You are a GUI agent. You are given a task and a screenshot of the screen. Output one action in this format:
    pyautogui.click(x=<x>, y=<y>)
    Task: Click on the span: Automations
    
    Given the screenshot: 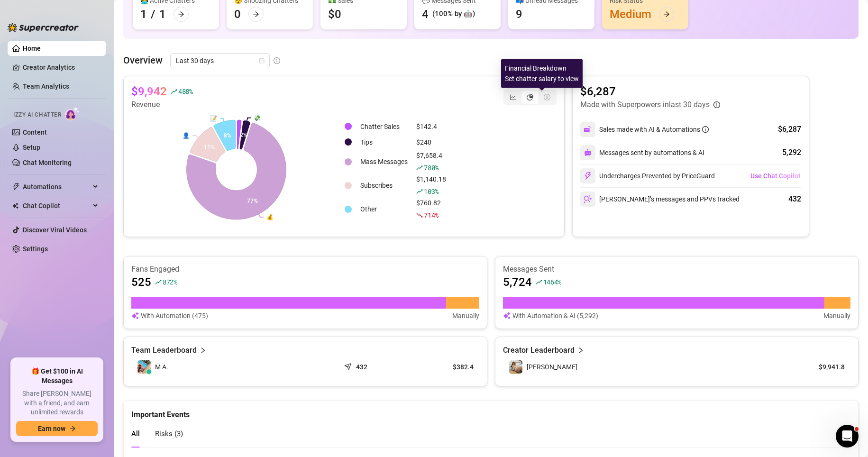 What is the action you would take?
    pyautogui.click(x=56, y=187)
    